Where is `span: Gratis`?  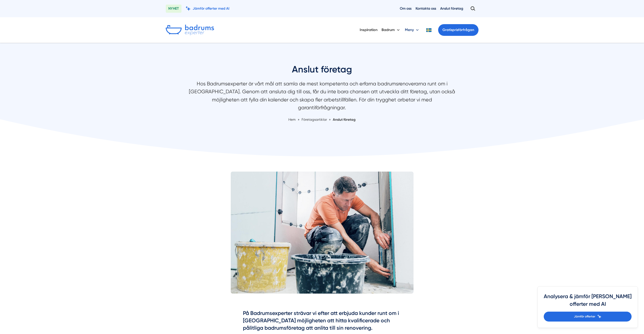
span: Gratis is located at coordinates (447, 30).